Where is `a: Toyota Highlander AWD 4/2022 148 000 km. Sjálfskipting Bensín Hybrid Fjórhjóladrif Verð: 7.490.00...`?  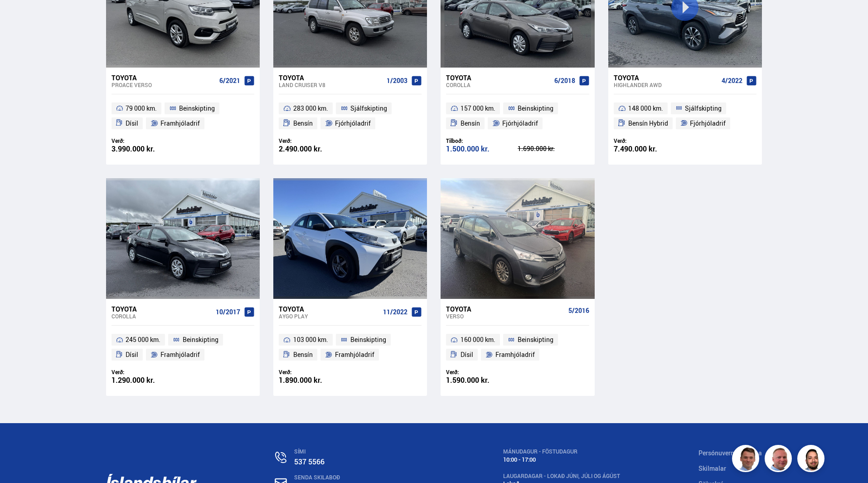 a: Toyota Highlander AWD 4/2022 148 000 km. Sjálfskipting Bensín Hybrid Fjórhjóladrif Verð: 7.490.00... is located at coordinates (685, 116).